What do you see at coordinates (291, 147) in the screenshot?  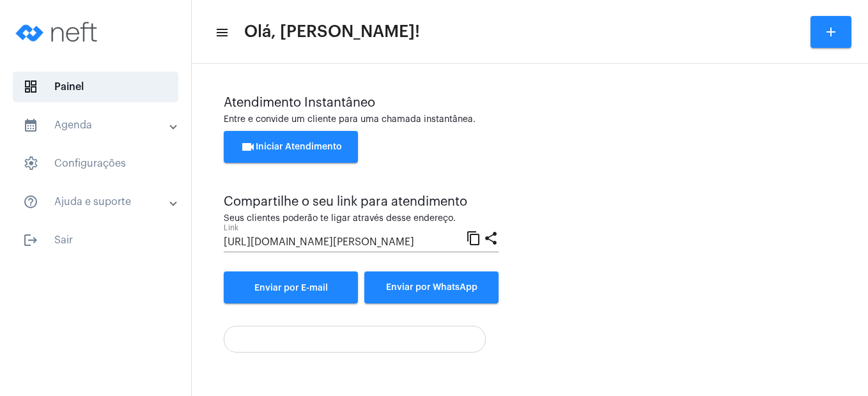 I see `span: Iniciar Atendimento` at bounding box center [291, 147].